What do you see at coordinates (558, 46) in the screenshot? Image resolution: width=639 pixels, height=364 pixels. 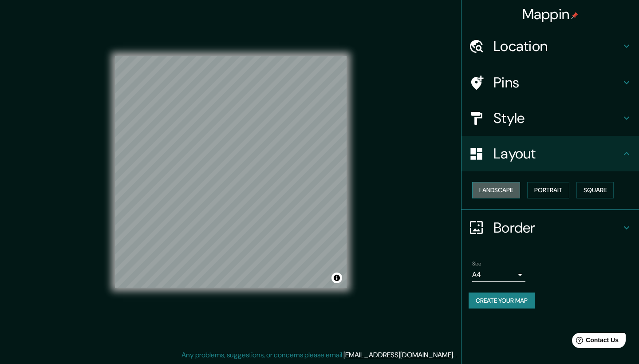 I see `h4: Location` at bounding box center [558, 46].